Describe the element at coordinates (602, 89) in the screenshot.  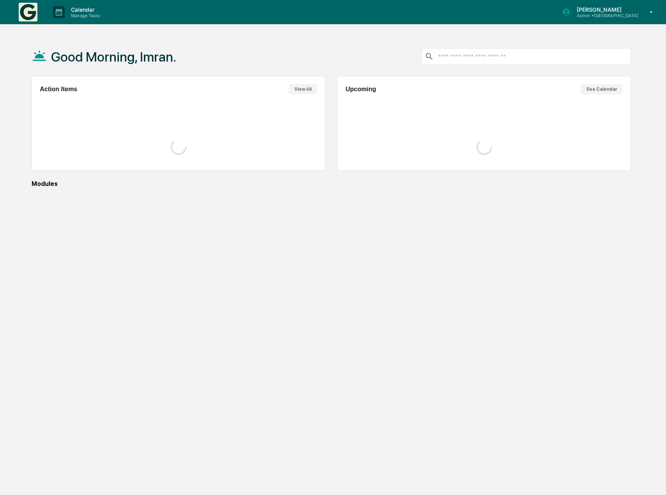
I see `a: See Calendar` at that location.